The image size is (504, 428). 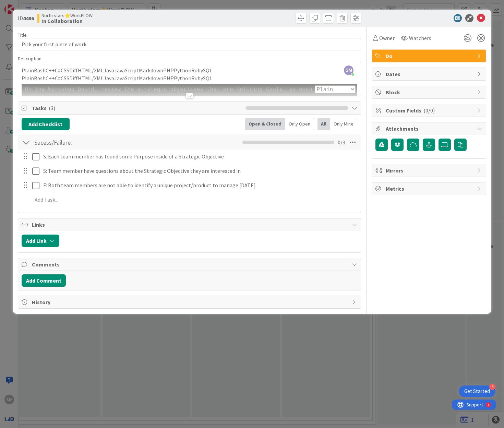 What do you see at coordinates (104, 142) in the screenshot?
I see `input: Add Checklist...` at bounding box center [104, 142].